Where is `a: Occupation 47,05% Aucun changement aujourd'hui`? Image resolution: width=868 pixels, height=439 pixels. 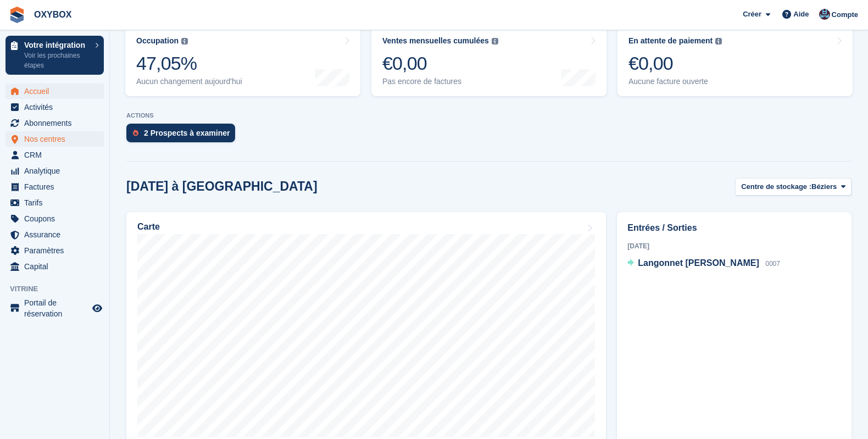 a: Occupation 47,05% Aucun changement aujourd'hui is located at coordinates (243, 61).